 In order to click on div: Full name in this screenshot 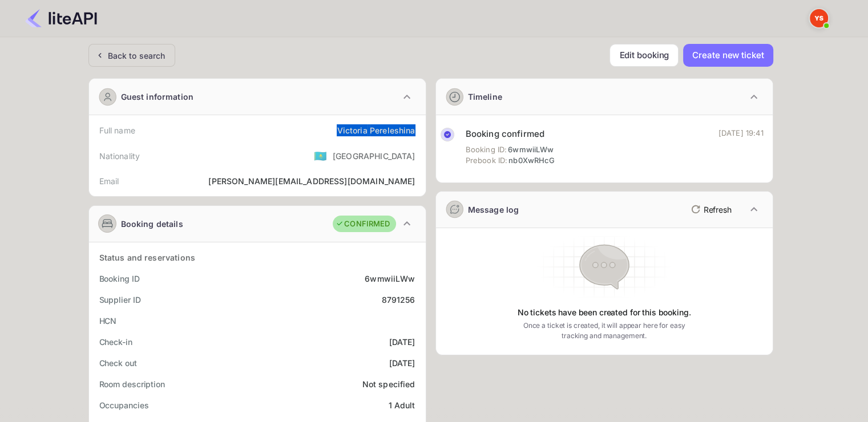, I will do `click(117, 131)`.